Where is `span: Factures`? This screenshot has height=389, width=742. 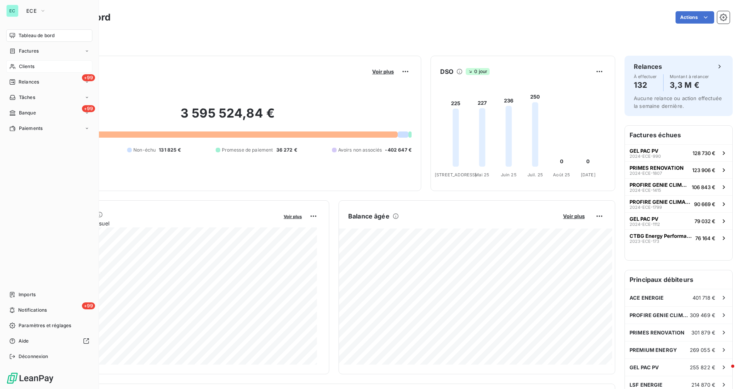 span: Factures is located at coordinates (29, 51).